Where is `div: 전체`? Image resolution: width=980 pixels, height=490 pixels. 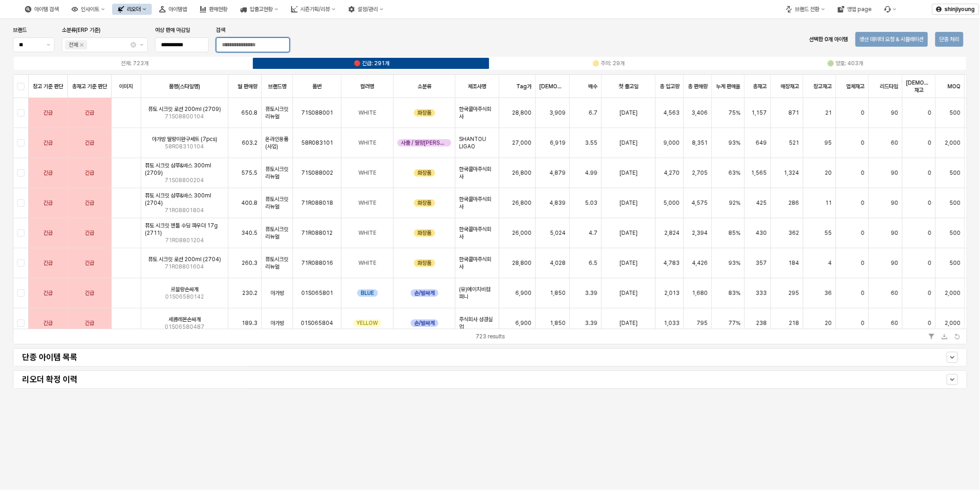 div: 전체 is located at coordinates (74, 44).